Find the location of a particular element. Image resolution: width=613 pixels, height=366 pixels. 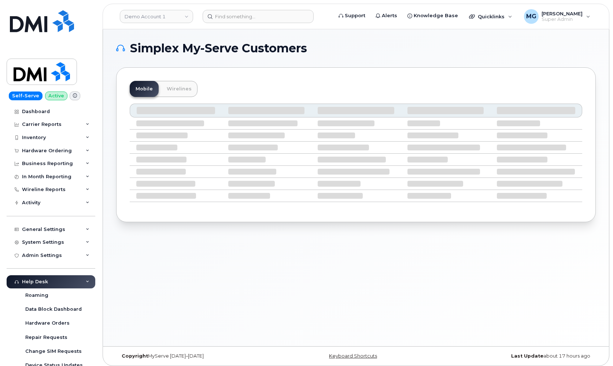

a: Keyboard Shortcuts is located at coordinates (353, 356).